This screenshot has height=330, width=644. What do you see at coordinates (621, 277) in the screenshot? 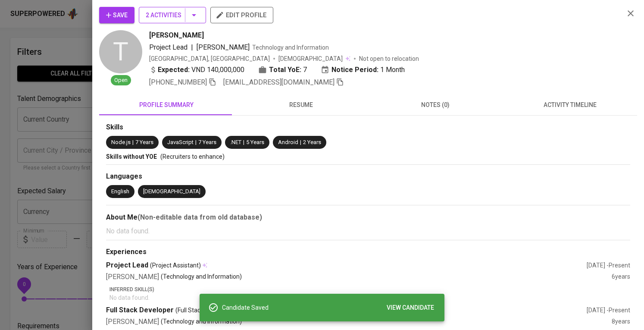
I see `div: 6 years` at bounding box center [621, 277].